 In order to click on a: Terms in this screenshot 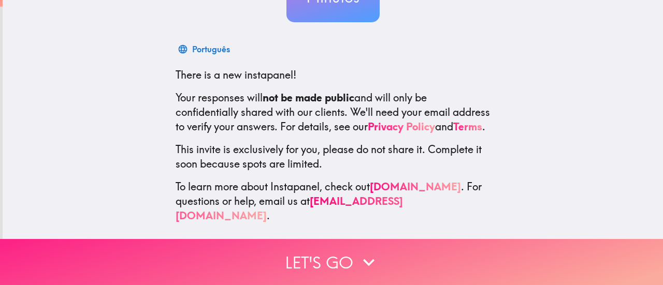, I will do `click(468, 126)`.